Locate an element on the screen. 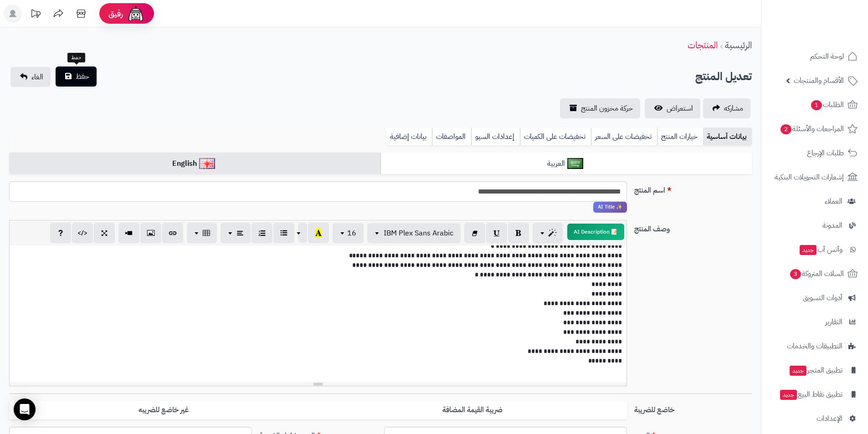  span: أدوات التسويق is located at coordinates (822, 298).